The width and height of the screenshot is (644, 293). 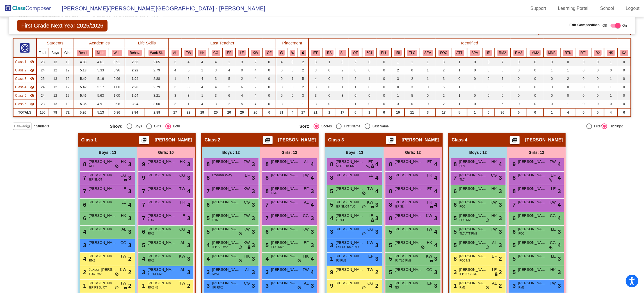 I want to click on span: Class 1, so click(x=21, y=62).